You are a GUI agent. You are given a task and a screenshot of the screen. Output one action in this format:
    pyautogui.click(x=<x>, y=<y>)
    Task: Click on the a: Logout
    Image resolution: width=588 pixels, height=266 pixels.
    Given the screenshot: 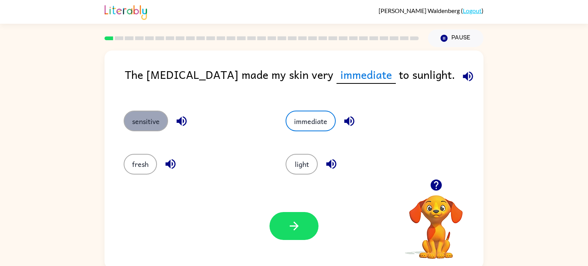 What is the action you would take?
    pyautogui.click(x=472, y=10)
    